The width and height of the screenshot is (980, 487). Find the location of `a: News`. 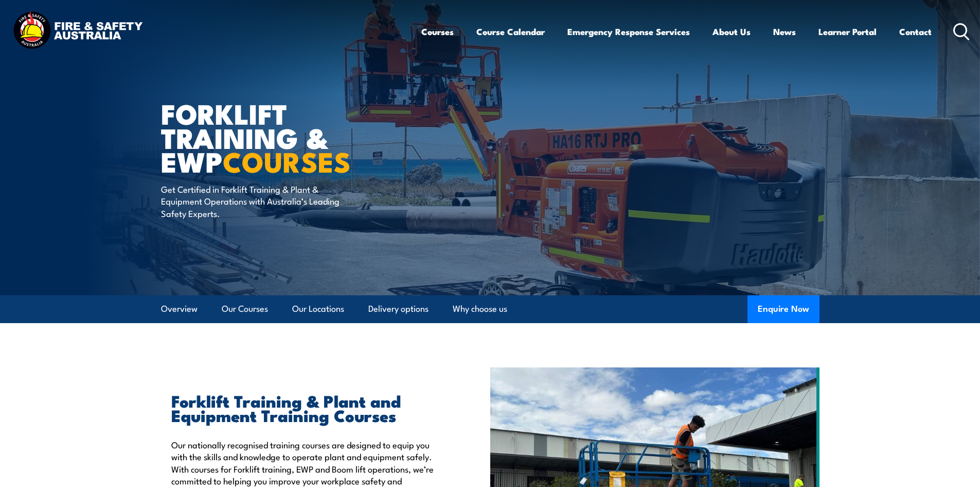

a: News is located at coordinates (785, 31).